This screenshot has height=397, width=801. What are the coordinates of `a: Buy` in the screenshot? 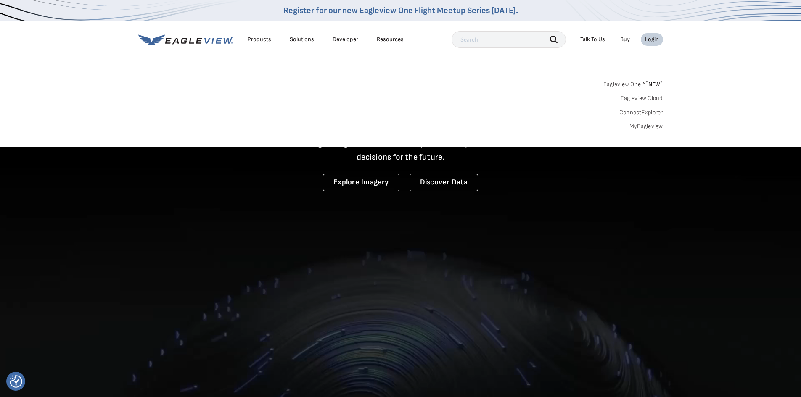 It's located at (625, 40).